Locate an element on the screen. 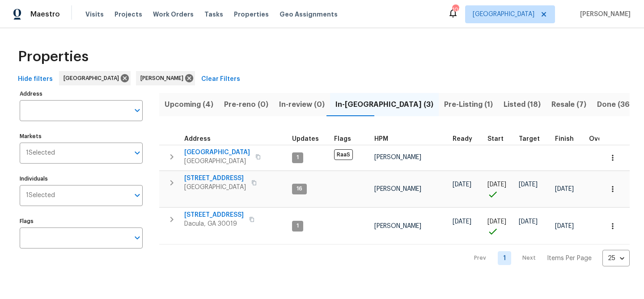  span: Projects is located at coordinates (129, 14).